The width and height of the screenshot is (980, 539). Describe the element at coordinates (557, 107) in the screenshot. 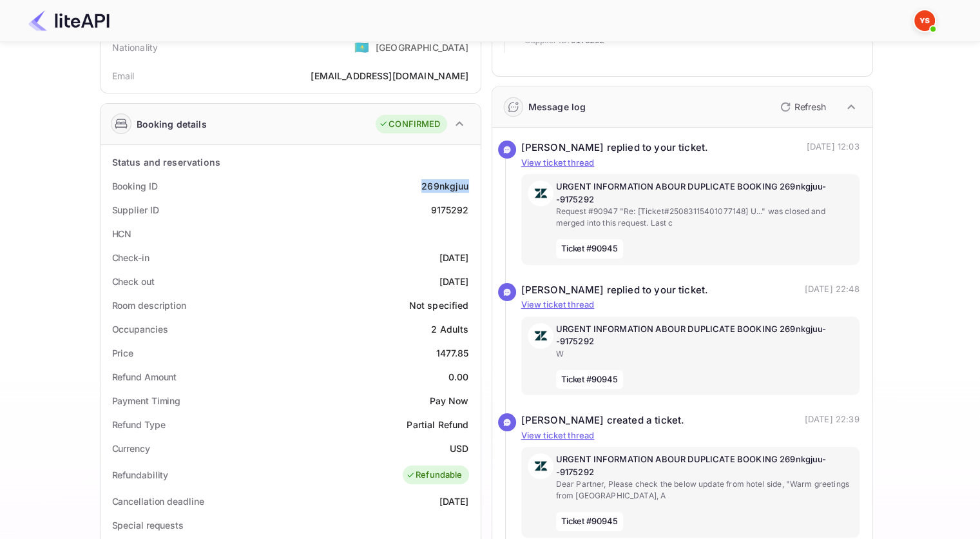

I see `div: Message log` at that location.